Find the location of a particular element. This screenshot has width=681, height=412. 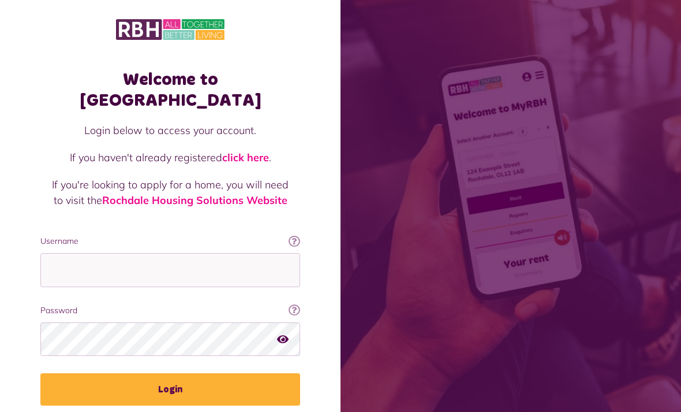

button: Login is located at coordinates (170, 389).